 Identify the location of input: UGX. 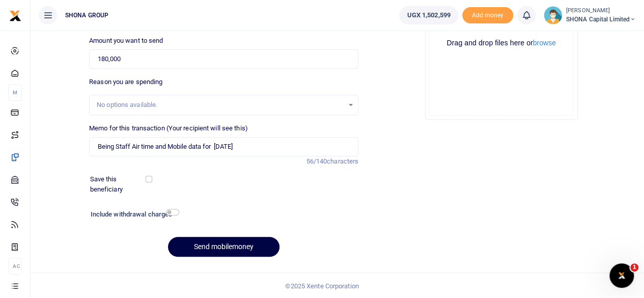
(224, 59).